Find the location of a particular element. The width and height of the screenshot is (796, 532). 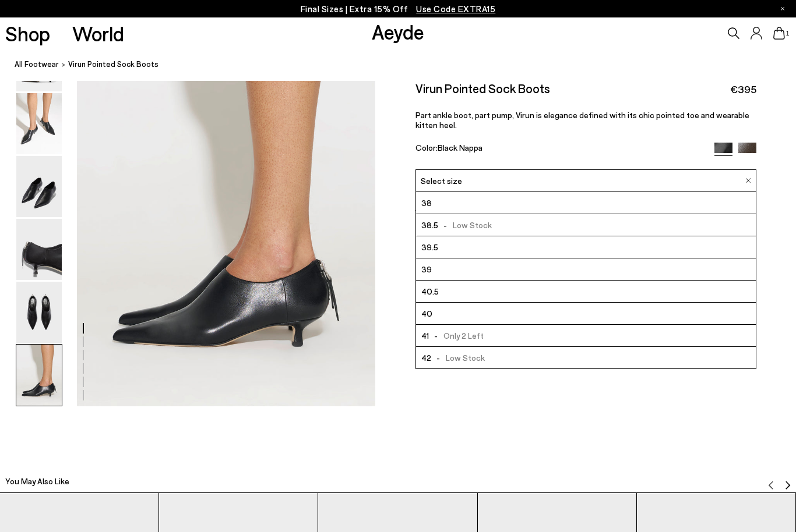

h2: Virun Pointed Sock Boots is located at coordinates (483, 88).